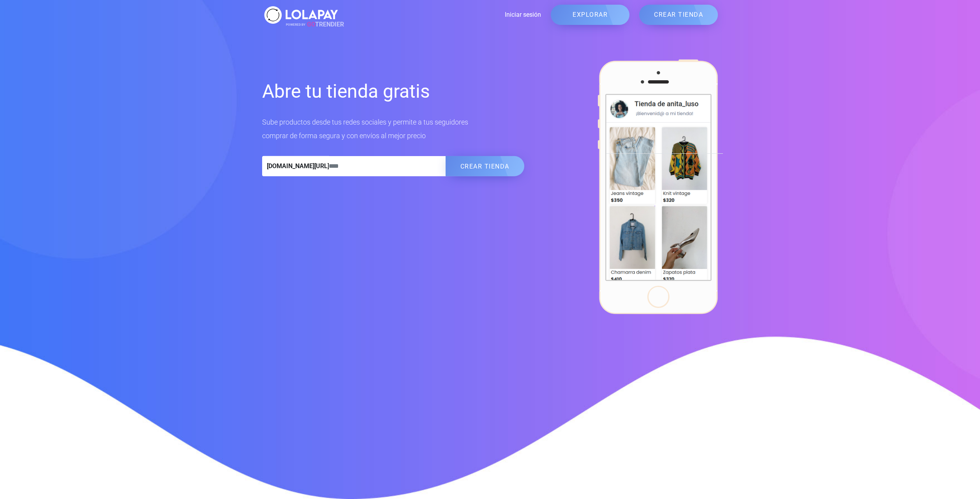 The width and height of the screenshot is (980, 499). I want to click on a: CREAR TIENDA, so click(679, 15).